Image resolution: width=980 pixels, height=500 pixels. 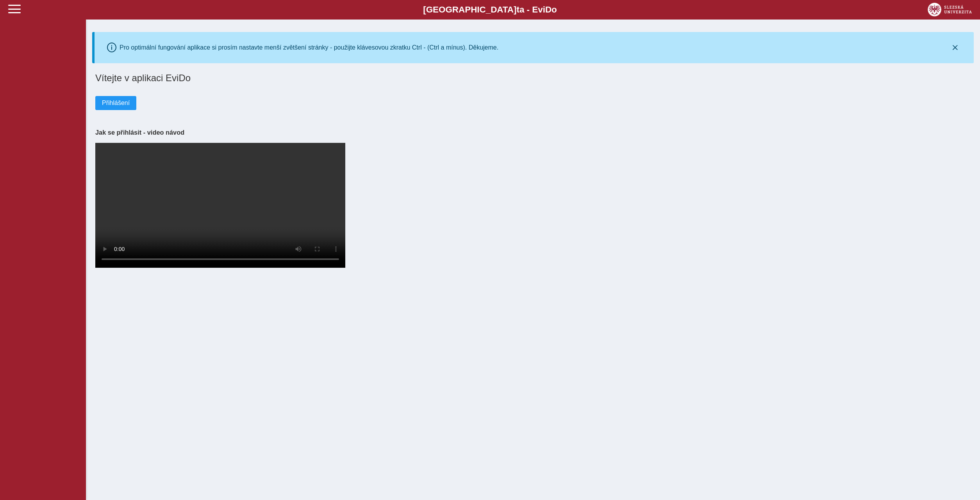 I want to click on span: D, so click(x=548, y=10).